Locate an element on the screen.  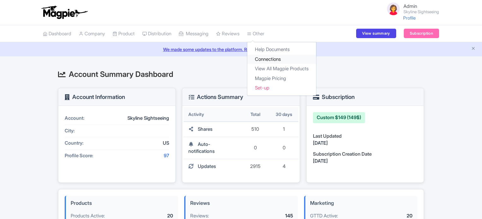
a: Help Documents is located at coordinates (282, 50).